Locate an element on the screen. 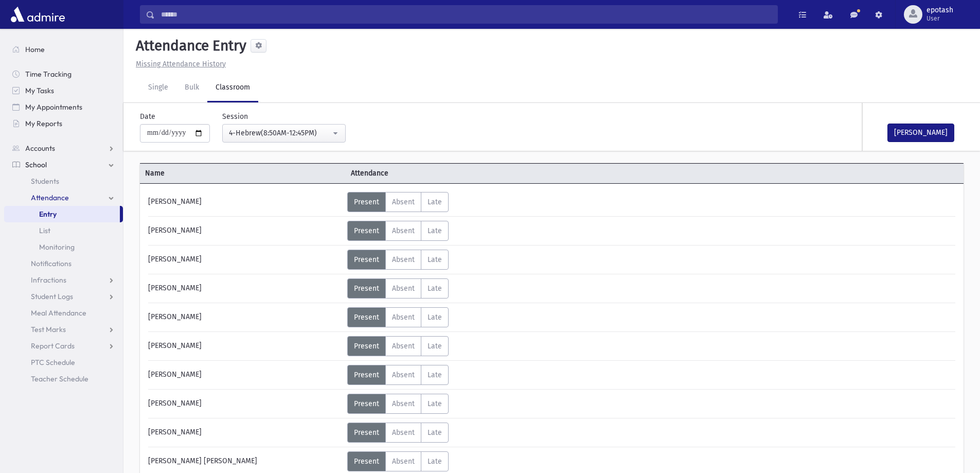 This screenshot has width=980, height=473. a: Teacher Schedule is located at coordinates (63, 379).